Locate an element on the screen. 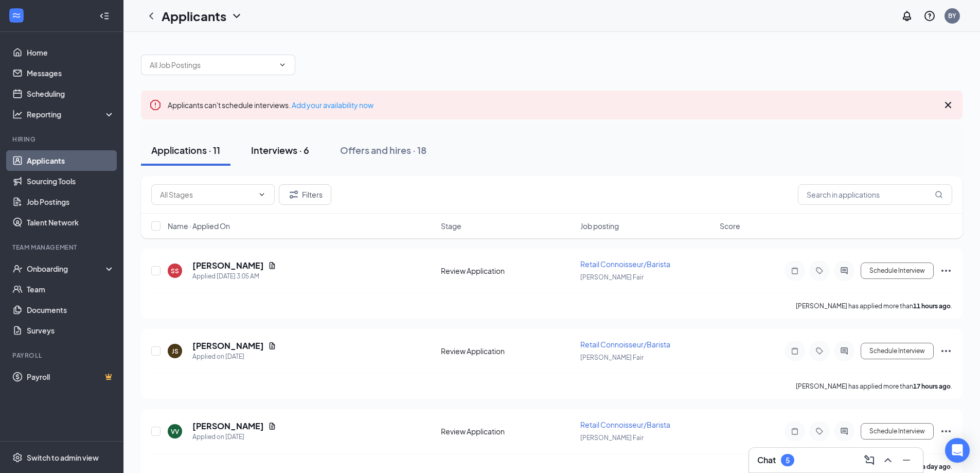 This screenshot has height=473, width=980. div: Interviews · 6 is located at coordinates (279, 150).